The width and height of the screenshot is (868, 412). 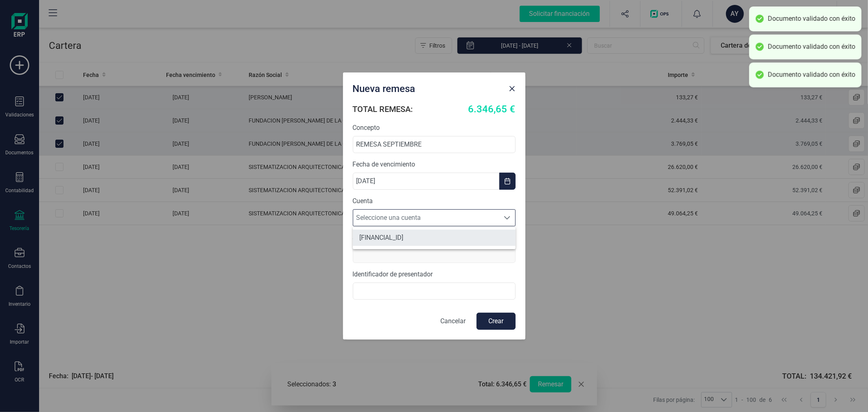 I want to click on li: ES8621006098951300148589, so click(x=434, y=238).